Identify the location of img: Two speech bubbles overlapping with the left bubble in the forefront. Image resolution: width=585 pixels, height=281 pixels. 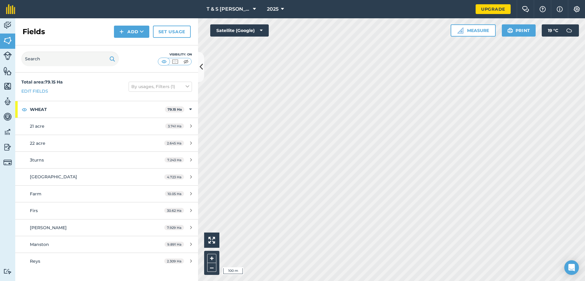
(526, 9).